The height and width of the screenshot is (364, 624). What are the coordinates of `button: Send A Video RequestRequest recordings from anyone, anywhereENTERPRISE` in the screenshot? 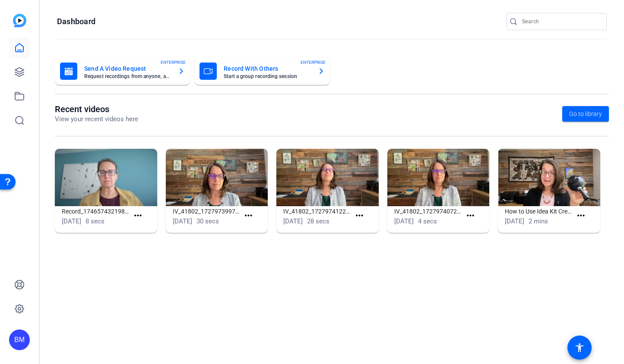 It's located at (122, 71).